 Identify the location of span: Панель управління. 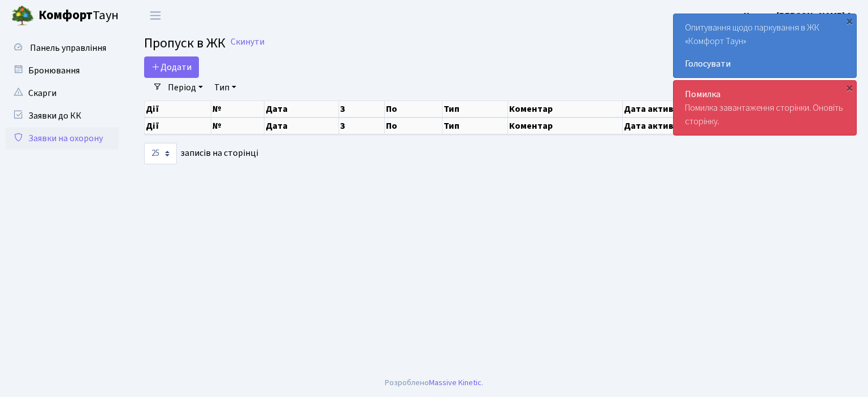
(68, 48).